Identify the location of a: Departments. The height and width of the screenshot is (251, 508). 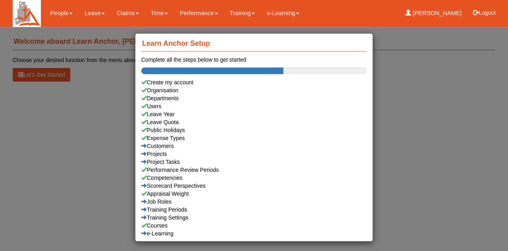
(254, 98).